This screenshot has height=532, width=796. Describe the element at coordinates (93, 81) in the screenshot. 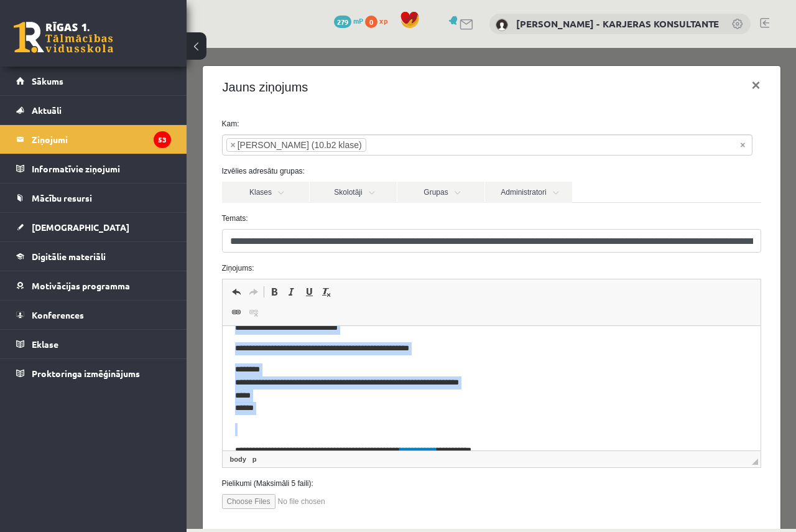

I see `a: Sākums` at that location.